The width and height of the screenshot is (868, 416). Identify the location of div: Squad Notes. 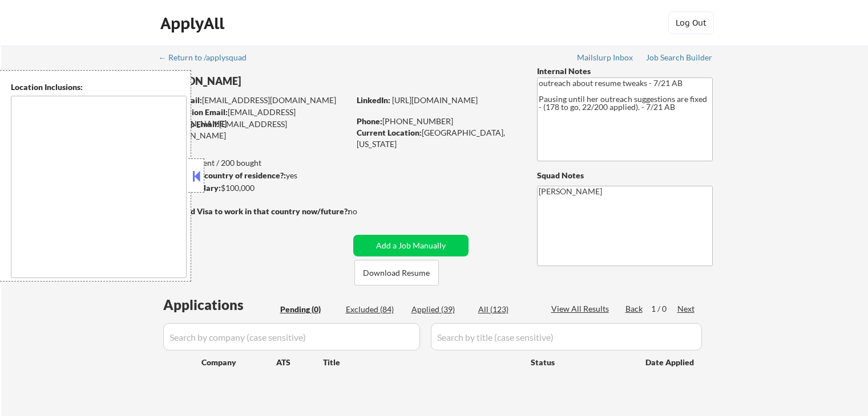
(625, 176).